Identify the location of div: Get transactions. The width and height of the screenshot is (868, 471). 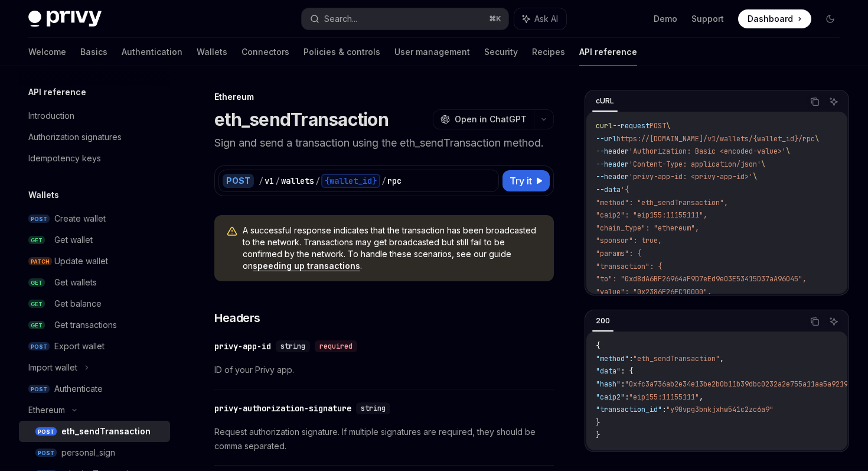
(86, 325).